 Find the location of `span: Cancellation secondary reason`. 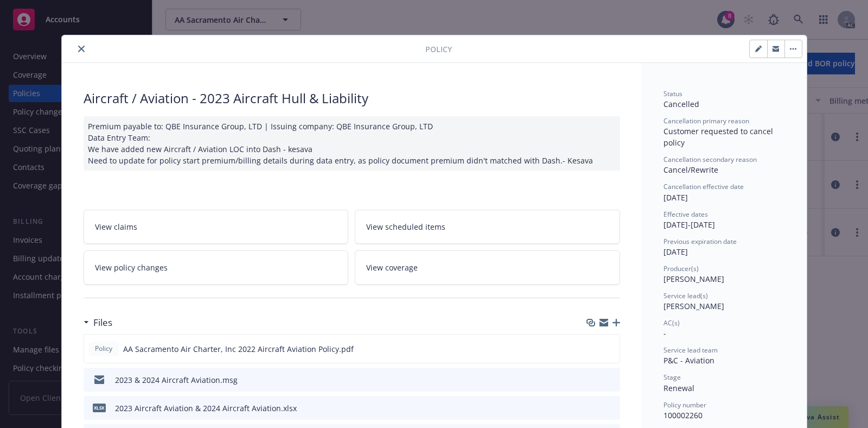

span: Cancellation secondary reason is located at coordinates (710, 159).